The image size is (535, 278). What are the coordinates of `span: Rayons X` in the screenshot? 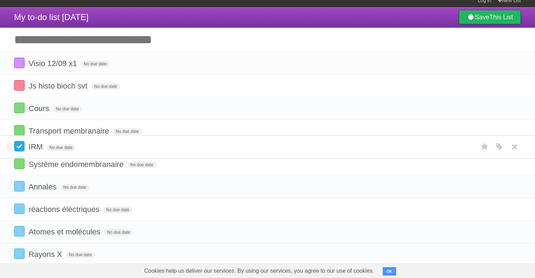 It's located at (46, 254).